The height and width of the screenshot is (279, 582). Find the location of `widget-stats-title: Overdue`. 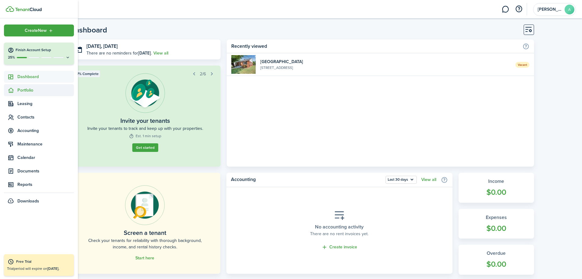

widget-stats-title: Overdue is located at coordinates (496, 253).